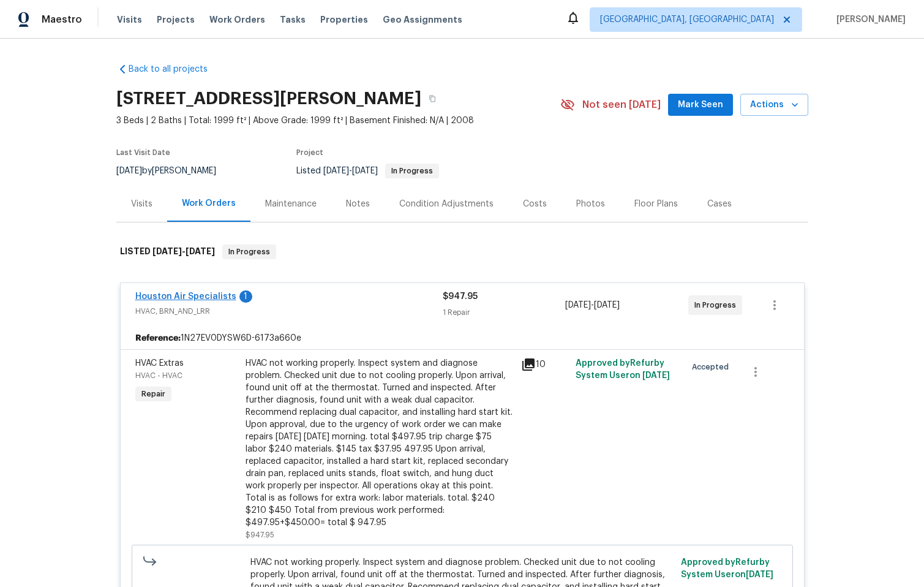 The height and width of the screenshot is (587, 924). I want to click on h6: LISTED, so click(167, 251).